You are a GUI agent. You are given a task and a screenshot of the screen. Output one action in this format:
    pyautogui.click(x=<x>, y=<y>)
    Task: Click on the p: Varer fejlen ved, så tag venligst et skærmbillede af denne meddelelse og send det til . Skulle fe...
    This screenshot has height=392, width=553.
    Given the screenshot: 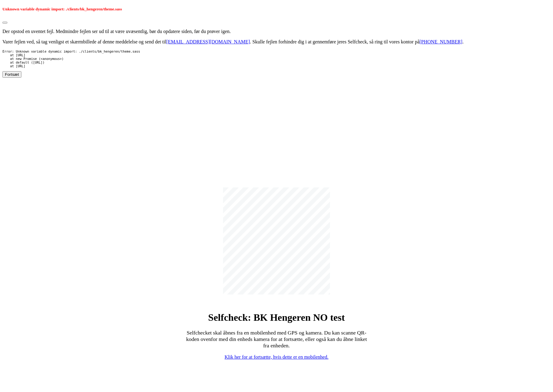 What is the action you would take?
    pyautogui.click(x=277, y=42)
    